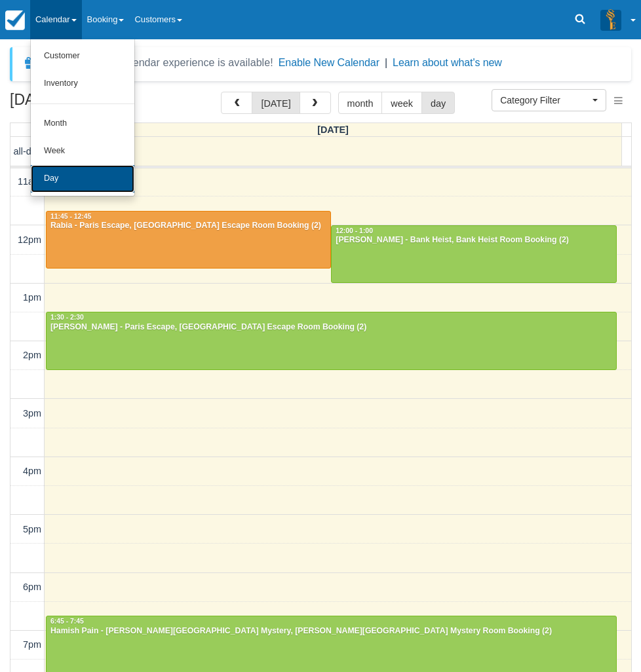 The image size is (641, 672). I want to click on button: day, so click(438, 103).